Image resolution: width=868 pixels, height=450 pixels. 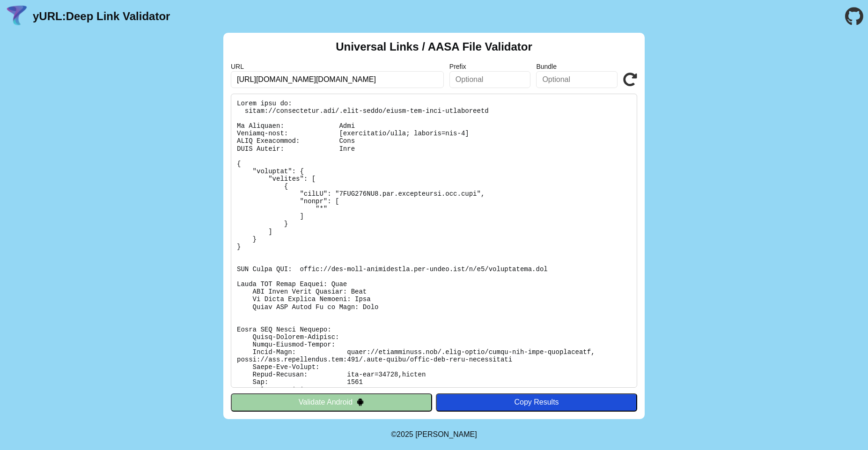 What do you see at coordinates (434, 241) in the screenshot?
I see `pre: Lorem ipsu do: sitam://consectetur.adi/.elit-seddo/eiusm-tem-inci-utlaboreetd Ma Aliquaen: Admi V...` at bounding box center [434, 241].